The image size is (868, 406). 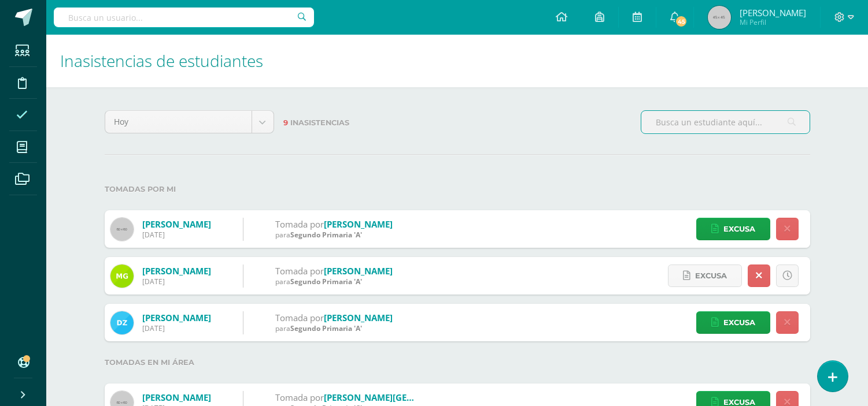 What do you see at coordinates (178, 122) in the screenshot?
I see `span: Hoy` at bounding box center [178, 122].